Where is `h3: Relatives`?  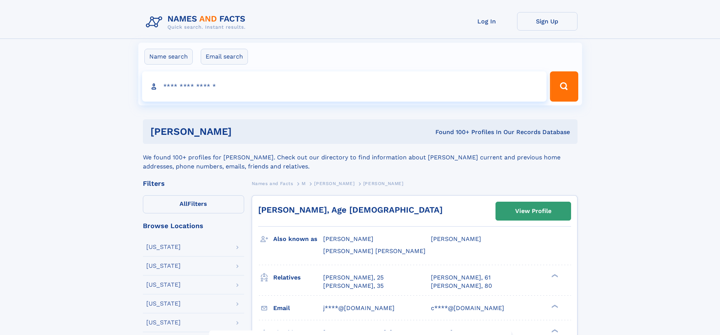 h3: Relatives is located at coordinates (298, 278).